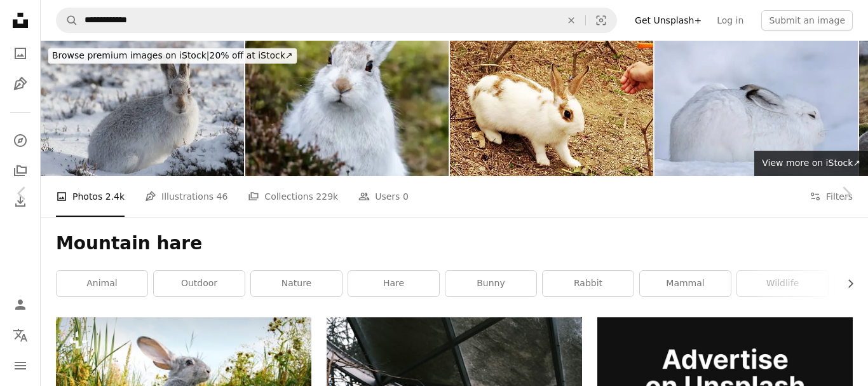 The height and width of the screenshot is (386, 868). What do you see at coordinates (846, 193) in the screenshot?
I see `a: Next` at bounding box center [846, 193].